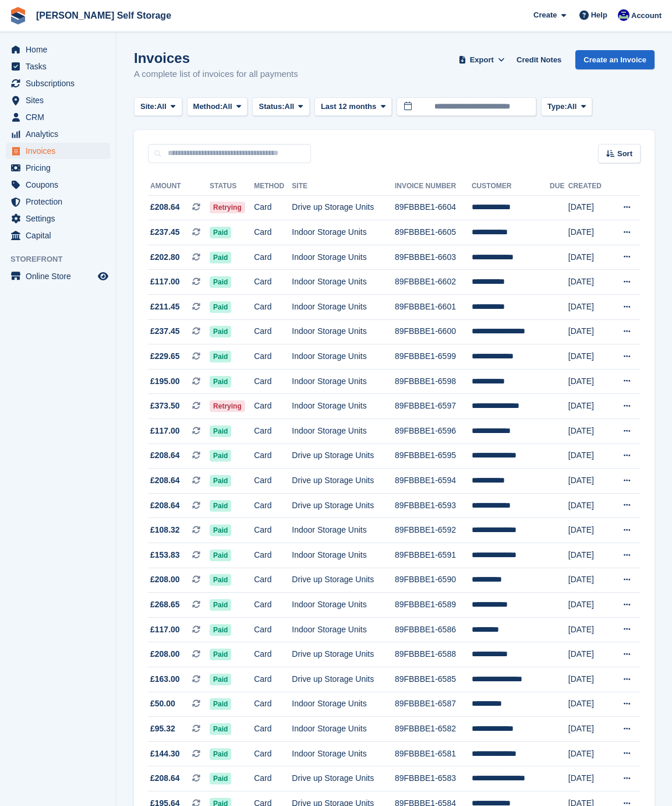 Image resolution: width=672 pixels, height=806 pixels. What do you see at coordinates (433, 654) in the screenshot?
I see `td: 89FBBBE1-6588` at bounding box center [433, 654].